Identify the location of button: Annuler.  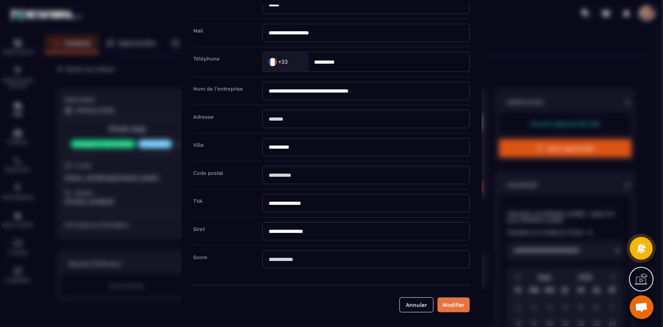
(416, 304).